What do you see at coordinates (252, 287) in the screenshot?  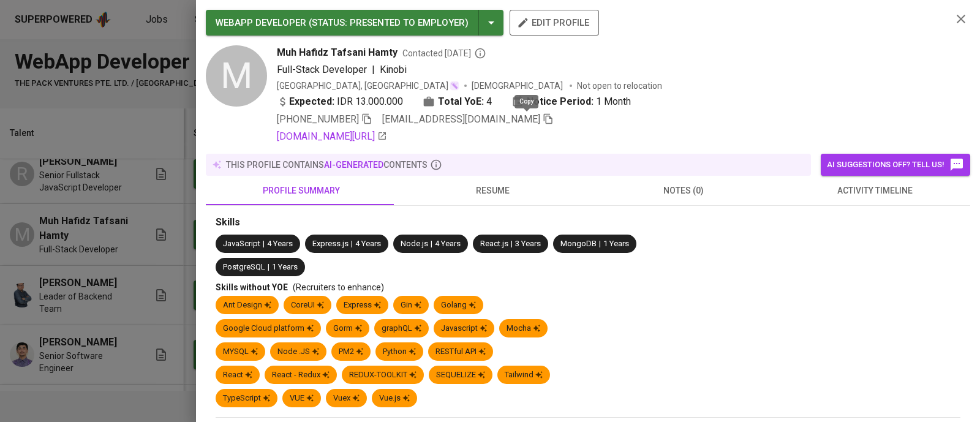 I see `span: Skills without YOE` at bounding box center [252, 287].